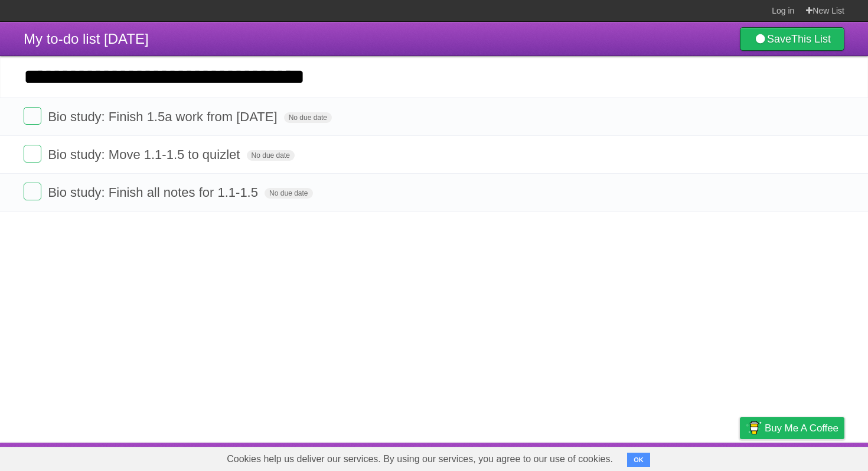 Image resolution: width=868 pixels, height=471 pixels. What do you see at coordinates (792, 428) in the screenshot?
I see `a: Buy me a coffee` at bounding box center [792, 428].